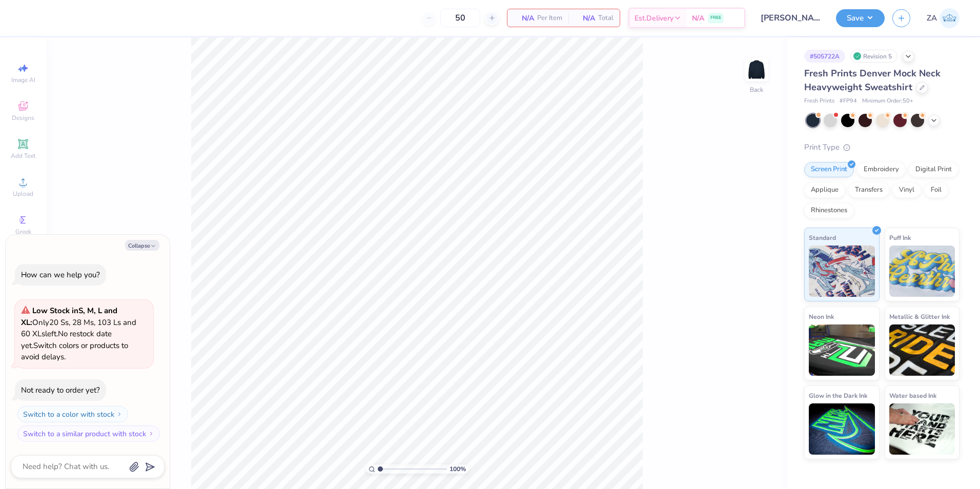 This screenshot has height=489, width=980. Describe the element at coordinates (907, 190) in the screenshot. I see `div: Vinyl` at that location.